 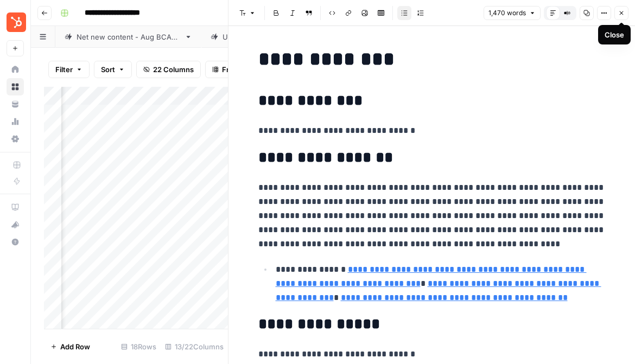 I want to click on button: 1,470 words, so click(x=512, y=13).